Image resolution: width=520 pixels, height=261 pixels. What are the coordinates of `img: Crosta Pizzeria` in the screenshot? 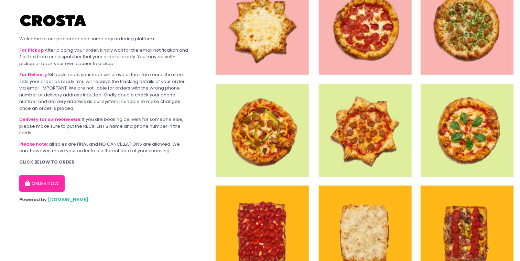 It's located at (54, 21).